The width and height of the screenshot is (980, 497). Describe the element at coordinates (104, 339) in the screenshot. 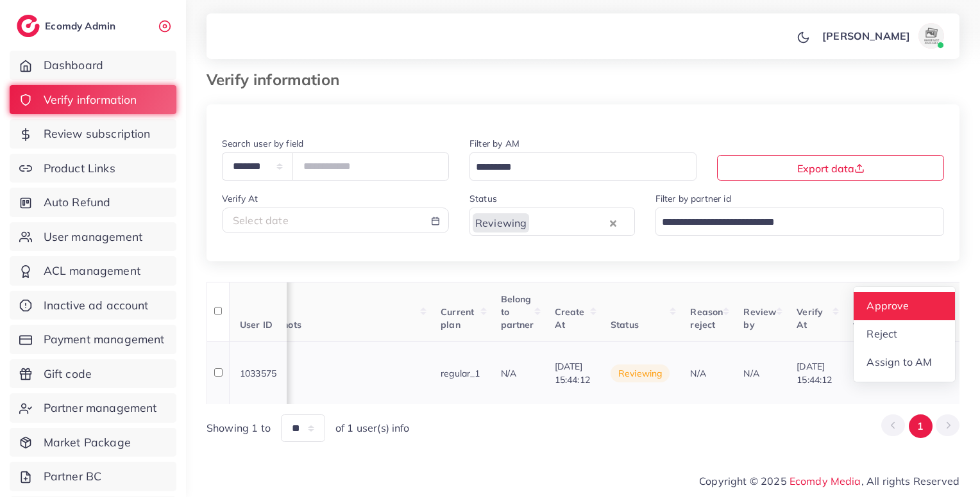

I see `span: Payment management` at that location.